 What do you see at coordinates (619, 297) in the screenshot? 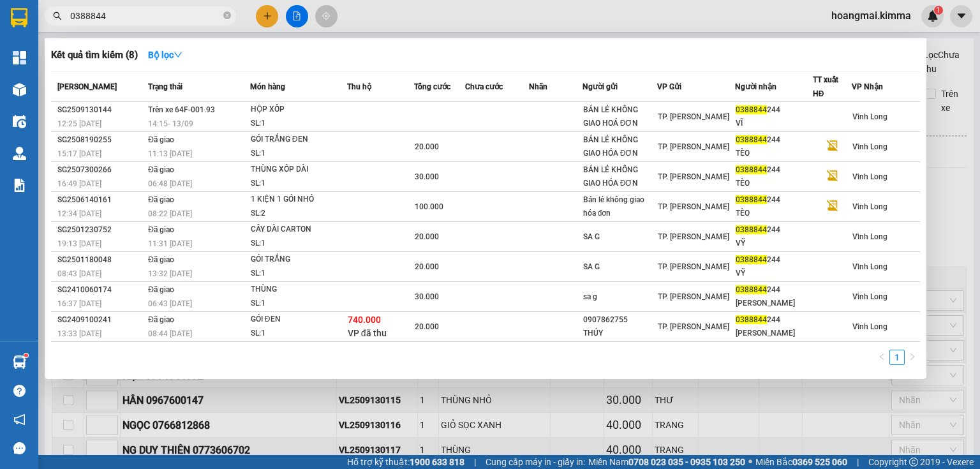
I see `div: sa g` at bounding box center [619, 297].